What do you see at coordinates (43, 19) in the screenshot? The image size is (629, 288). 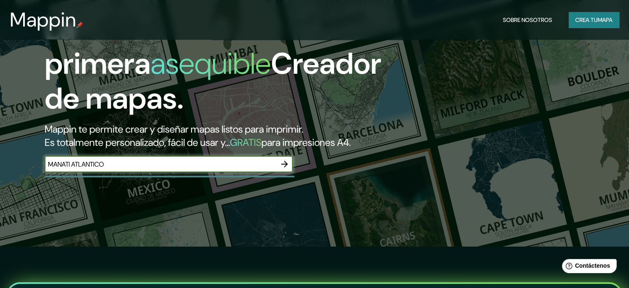 I see `font: Mappin` at bounding box center [43, 19].